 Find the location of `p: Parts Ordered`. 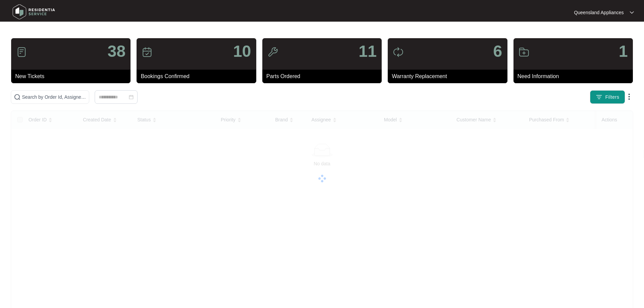

p: Parts Ordered is located at coordinates (324, 77).